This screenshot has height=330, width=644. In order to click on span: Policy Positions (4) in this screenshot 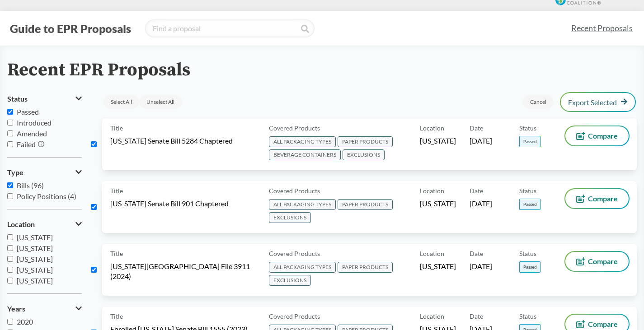, I will do `click(47, 196)`.